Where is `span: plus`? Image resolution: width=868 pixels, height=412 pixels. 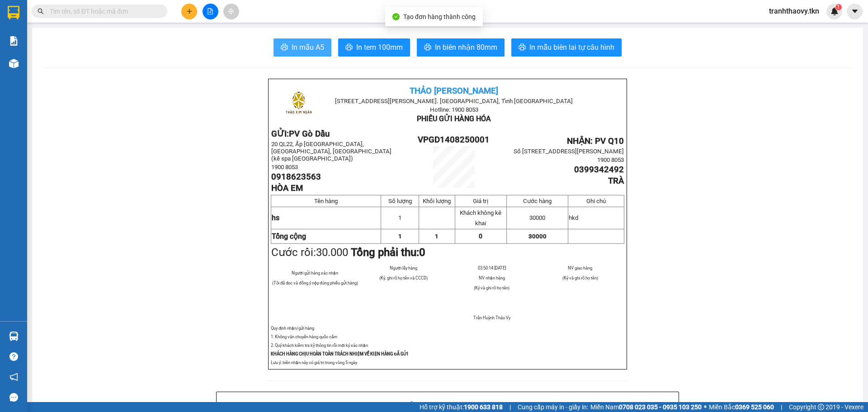 span: plus is located at coordinates (189, 11).